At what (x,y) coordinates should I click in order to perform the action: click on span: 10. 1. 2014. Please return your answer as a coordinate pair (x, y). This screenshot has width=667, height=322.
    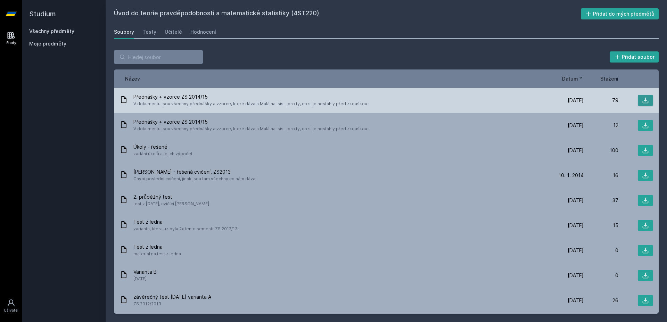
    Looking at the image, I should click on (571, 175).